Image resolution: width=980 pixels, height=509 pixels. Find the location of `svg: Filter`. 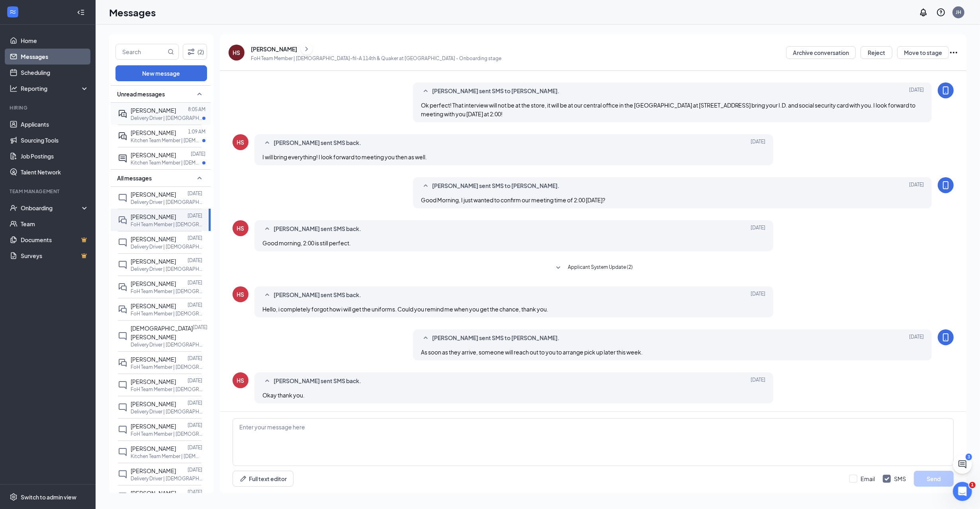

svg: Filter is located at coordinates (191, 52).